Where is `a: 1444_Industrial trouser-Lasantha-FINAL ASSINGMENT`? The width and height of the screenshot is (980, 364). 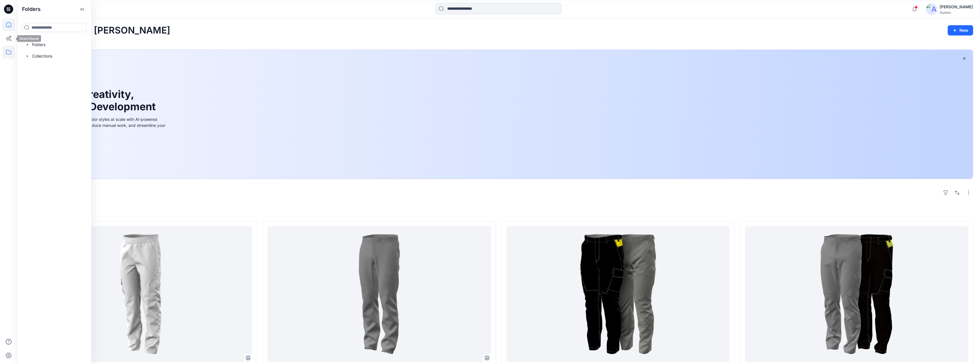
a: 1444_Industrial trouser-Lasantha-FINAL ASSINGMENT is located at coordinates (618, 294).